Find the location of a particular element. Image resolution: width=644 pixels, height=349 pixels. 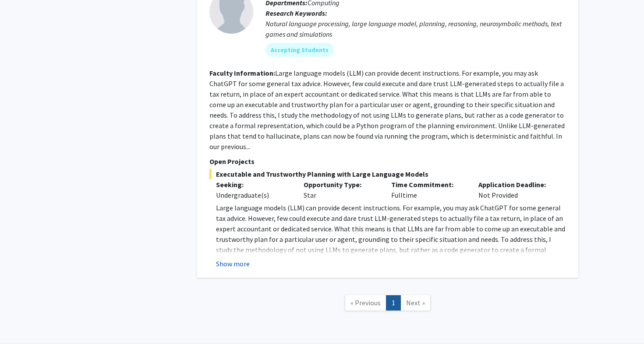

button: Show more is located at coordinates (233, 264).